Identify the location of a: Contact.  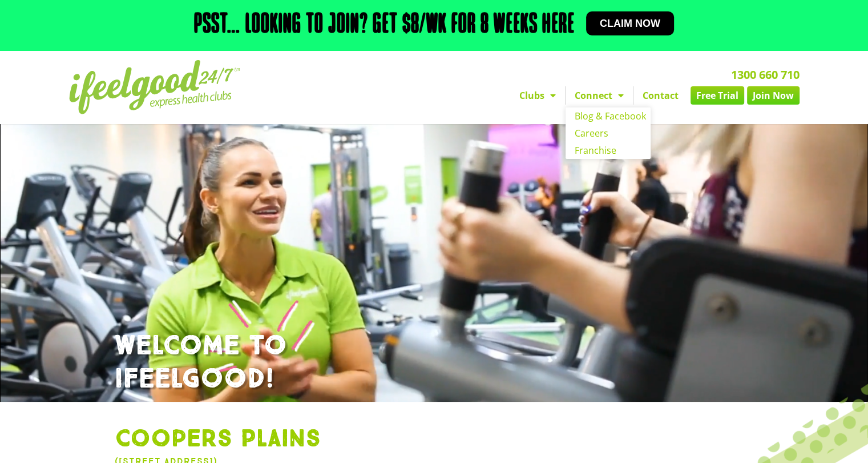
(660, 96).